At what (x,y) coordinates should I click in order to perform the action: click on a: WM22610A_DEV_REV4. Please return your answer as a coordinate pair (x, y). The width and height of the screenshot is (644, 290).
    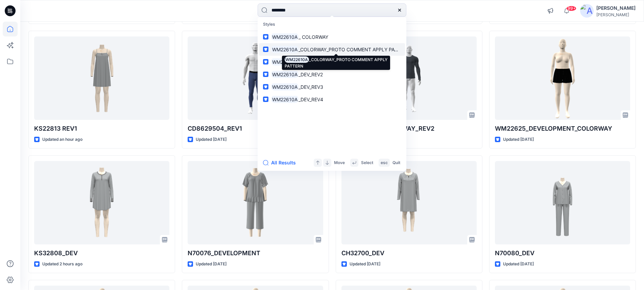
    Looking at the image, I should click on (332, 99).